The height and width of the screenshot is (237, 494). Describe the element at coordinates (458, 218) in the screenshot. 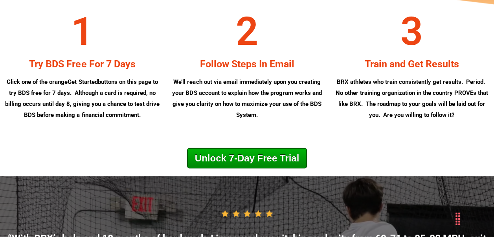

I see `div: Drag` at that location.